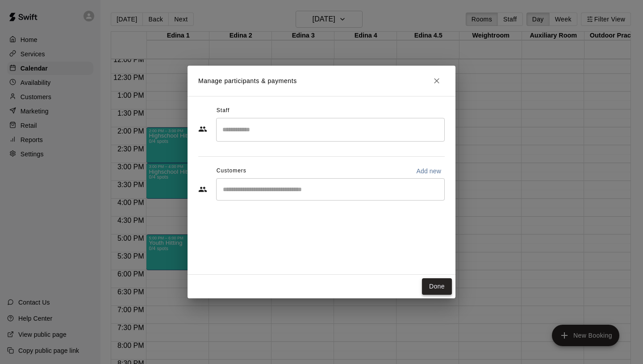  I want to click on button: Close, so click(436, 81).